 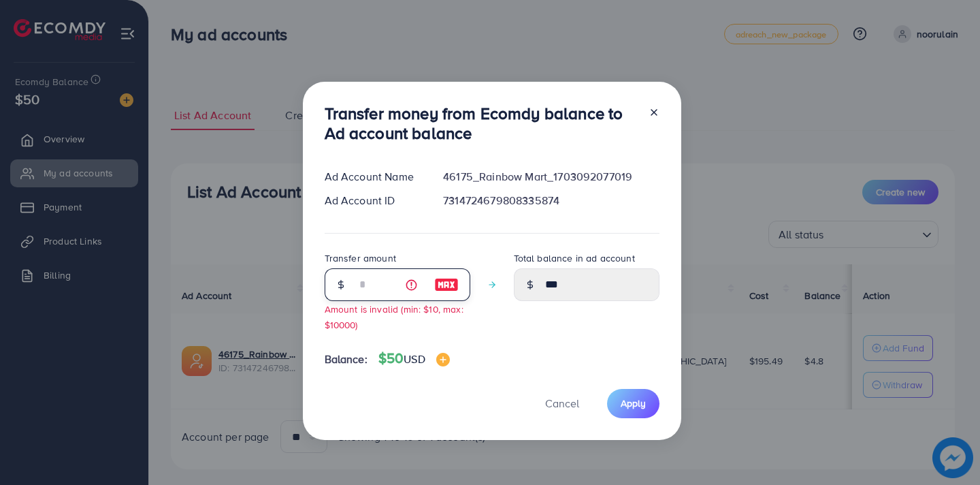 I want to click on div: 7314724679808335874, so click(x=550, y=200).